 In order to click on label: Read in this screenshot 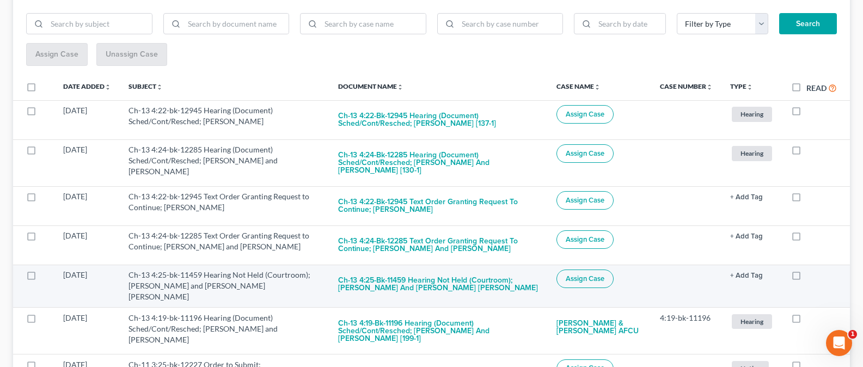, I will do `click(816, 88)`.